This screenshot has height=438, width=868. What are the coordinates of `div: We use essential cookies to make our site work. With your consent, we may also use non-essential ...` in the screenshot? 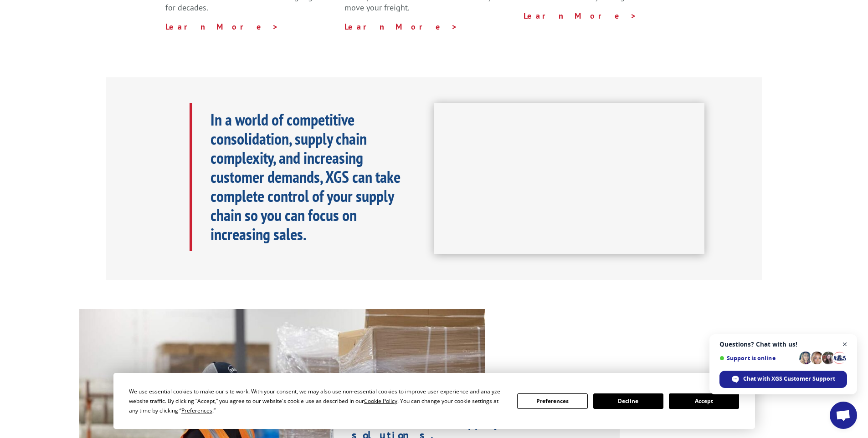 It's located at (318, 401).